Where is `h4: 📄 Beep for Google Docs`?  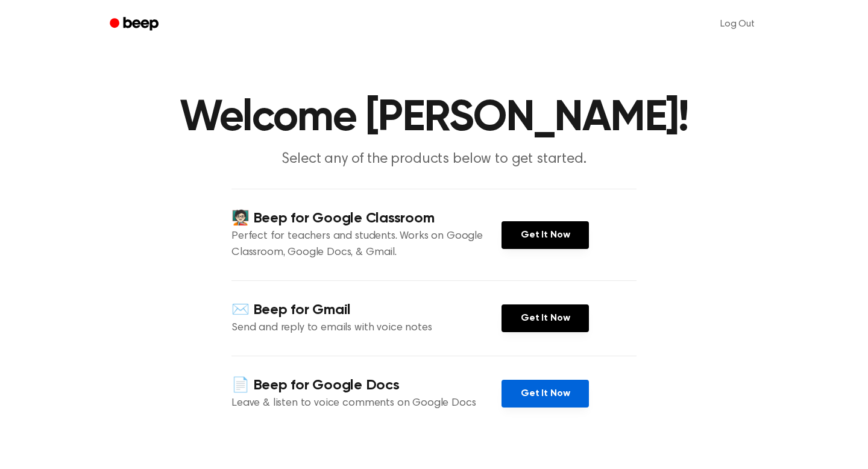
h4: 📄 Beep for Google Docs is located at coordinates (367, 386).